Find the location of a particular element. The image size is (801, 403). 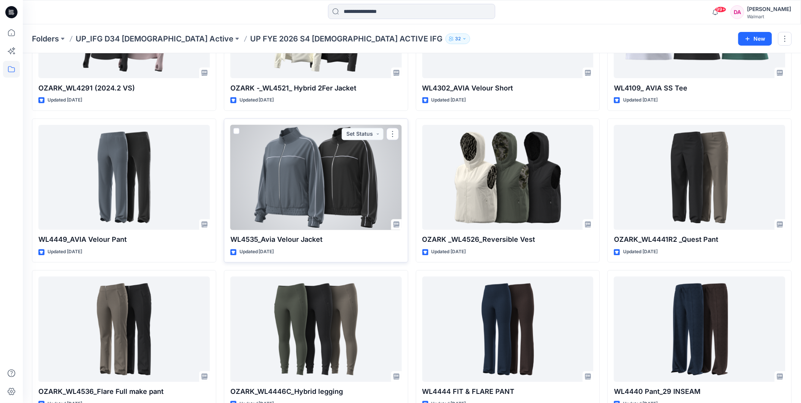

span: 99+ is located at coordinates (721, 10).